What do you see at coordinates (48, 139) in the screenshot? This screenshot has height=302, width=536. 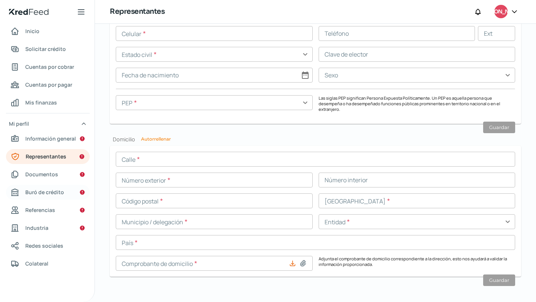 I see `a: Información general` at bounding box center [48, 139].